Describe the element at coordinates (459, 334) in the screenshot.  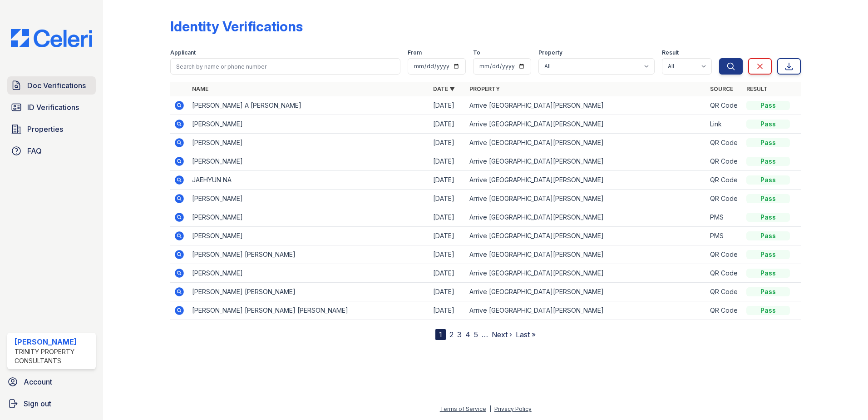
I see `a: 3` at that location.